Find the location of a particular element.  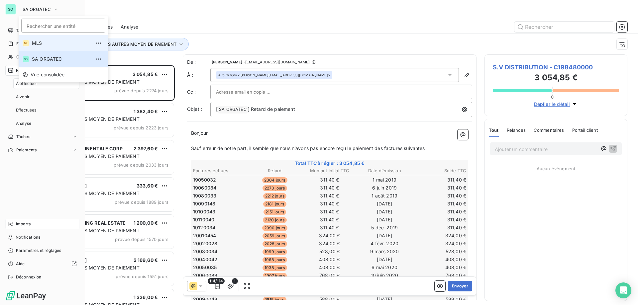

span: 19120034 is located at coordinates (204, 228).